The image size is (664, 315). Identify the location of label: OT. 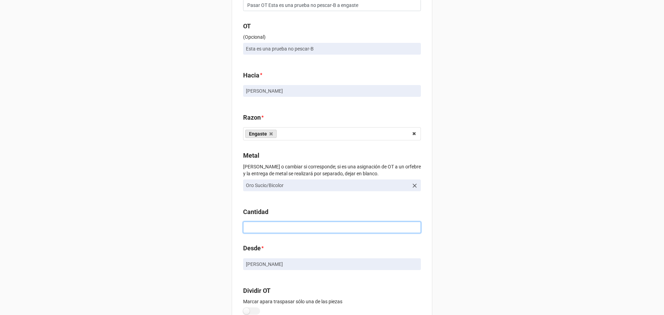
(247, 26).